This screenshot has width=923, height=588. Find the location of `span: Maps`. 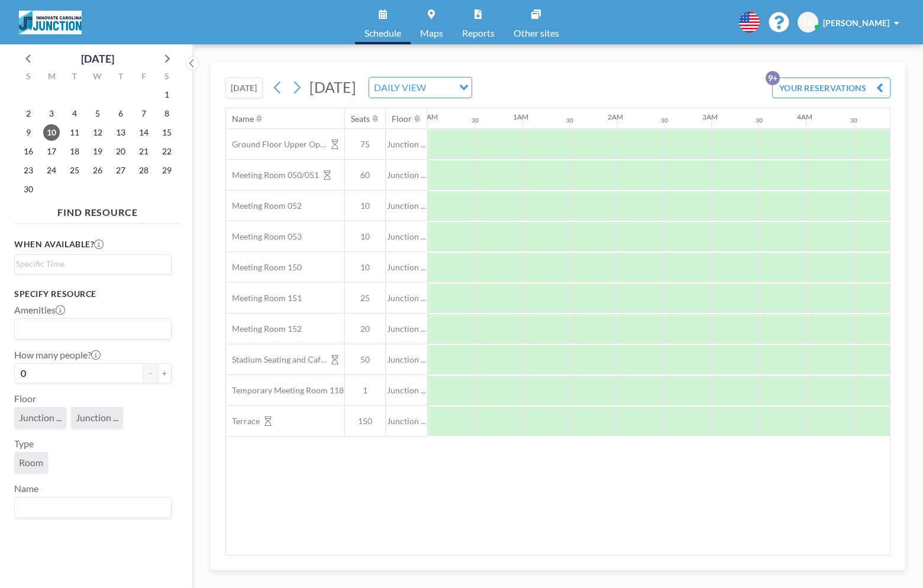

span: Maps is located at coordinates (431, 33).